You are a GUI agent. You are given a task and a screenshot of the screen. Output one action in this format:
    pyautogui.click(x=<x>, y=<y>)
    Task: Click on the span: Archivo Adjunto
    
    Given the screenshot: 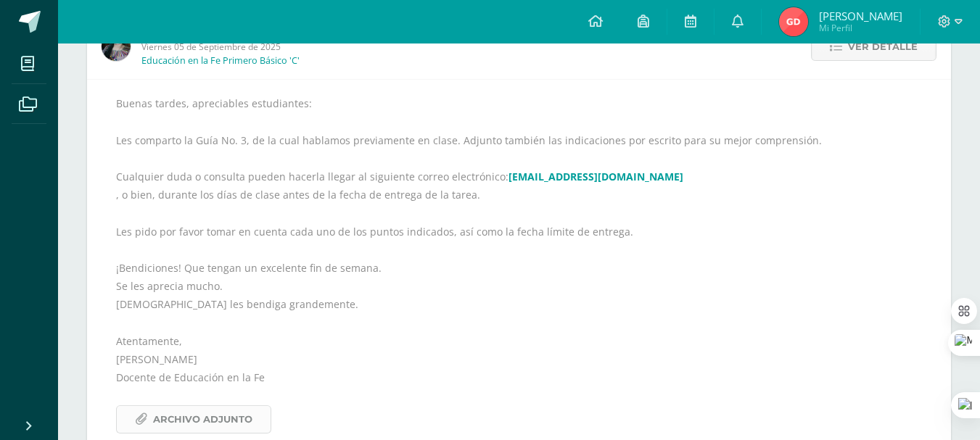 What is the action you would take?
    pyautogui.click(x=202, y=419)
    